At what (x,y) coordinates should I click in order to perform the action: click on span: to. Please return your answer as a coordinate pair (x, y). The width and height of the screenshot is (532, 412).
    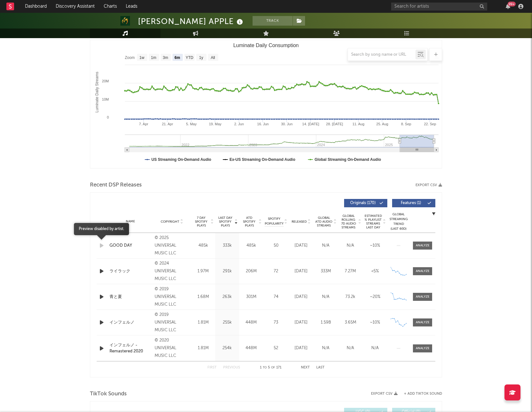
    Looking at the image, I should click on (265, 367).